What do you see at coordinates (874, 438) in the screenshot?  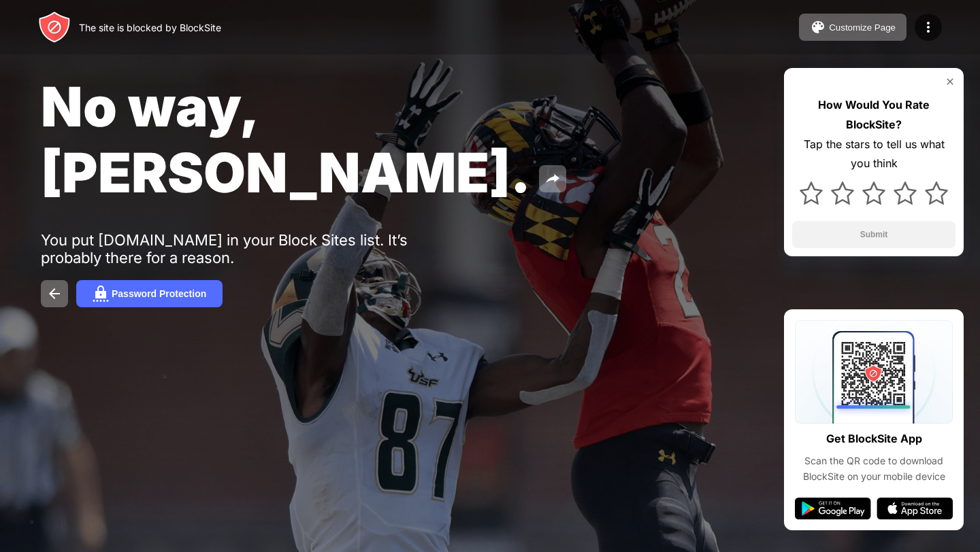 I see `div: Get BlockSite App` at bounding box center [874, 438].